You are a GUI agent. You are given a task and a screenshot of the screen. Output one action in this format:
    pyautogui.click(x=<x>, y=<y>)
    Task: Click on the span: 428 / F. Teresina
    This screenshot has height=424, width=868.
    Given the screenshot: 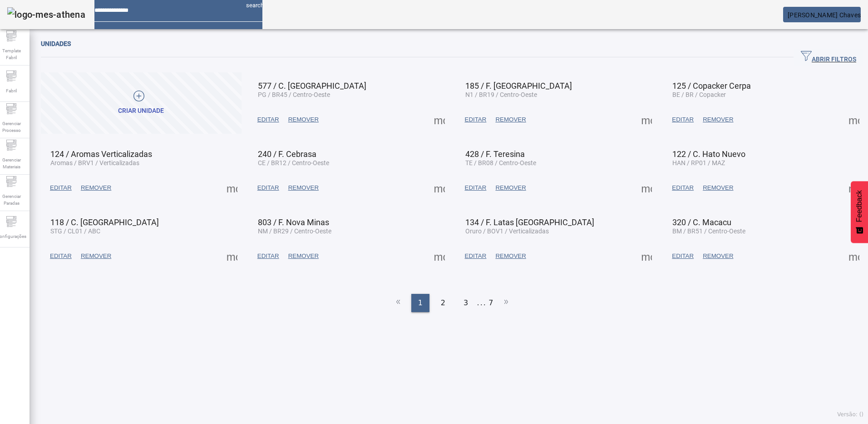 What is the action you would take?
    pyautogui.click(x=495, y=154)
    